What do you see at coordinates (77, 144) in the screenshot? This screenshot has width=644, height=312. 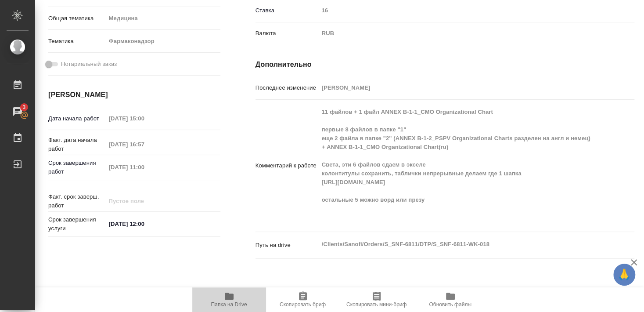 I see `p: Факт. дата начала работ` at bounding box center [77, 144].